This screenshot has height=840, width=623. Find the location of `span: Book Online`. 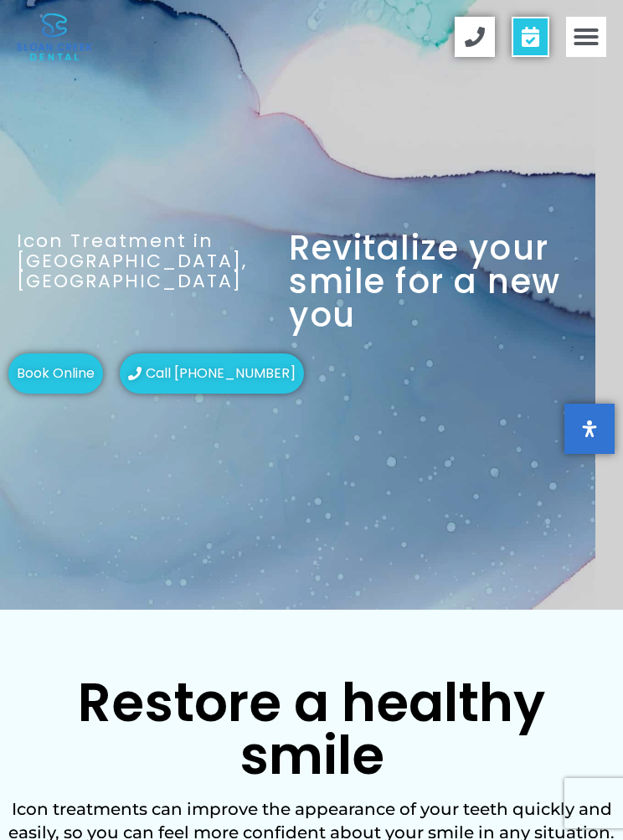

span: Book Online is located at coordinates (55, 374).